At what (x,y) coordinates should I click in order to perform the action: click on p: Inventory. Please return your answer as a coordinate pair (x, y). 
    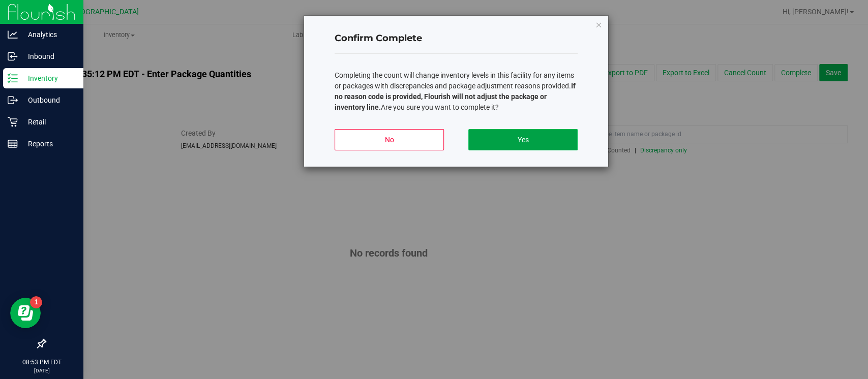
    Looking at the image, I should click on (48, 78).